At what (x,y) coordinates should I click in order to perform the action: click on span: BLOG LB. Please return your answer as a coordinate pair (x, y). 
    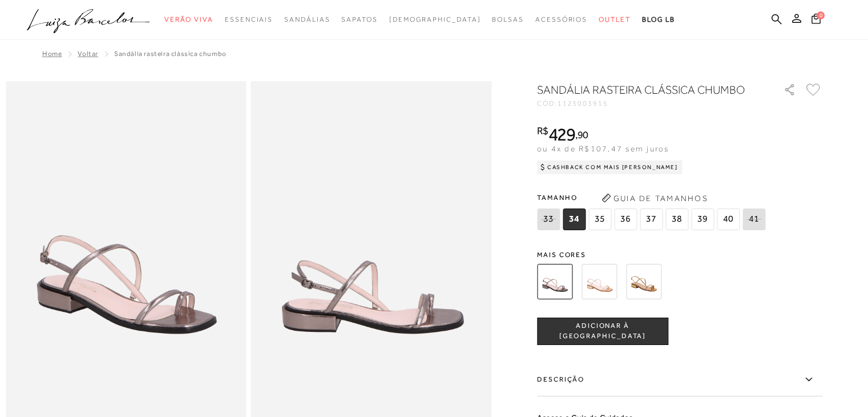
    Looking at the image, I should click on (658, 19).